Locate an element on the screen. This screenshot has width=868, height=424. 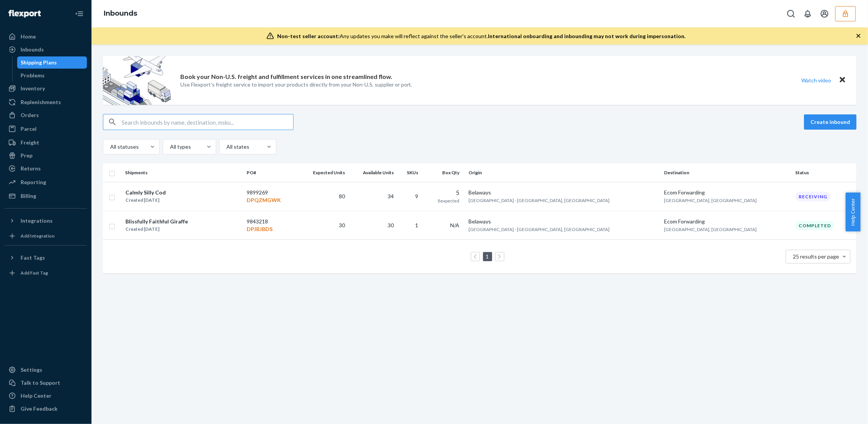
th: Status is located at coordinates (824, 173).